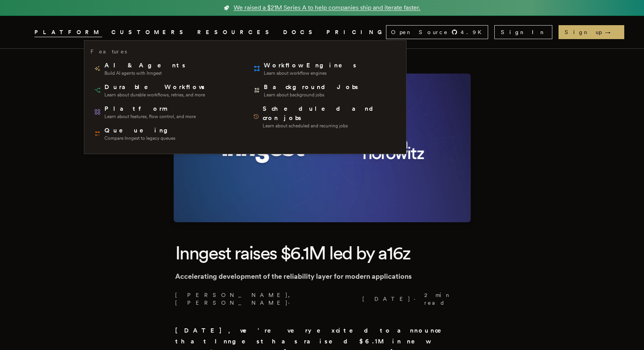 Image resolution: width=644 pixels, height=350 pixels. What do you see at coordinates (235, 32) in the screenshot?
I see `span: RESOURCES` at bounding box center [235, 32].